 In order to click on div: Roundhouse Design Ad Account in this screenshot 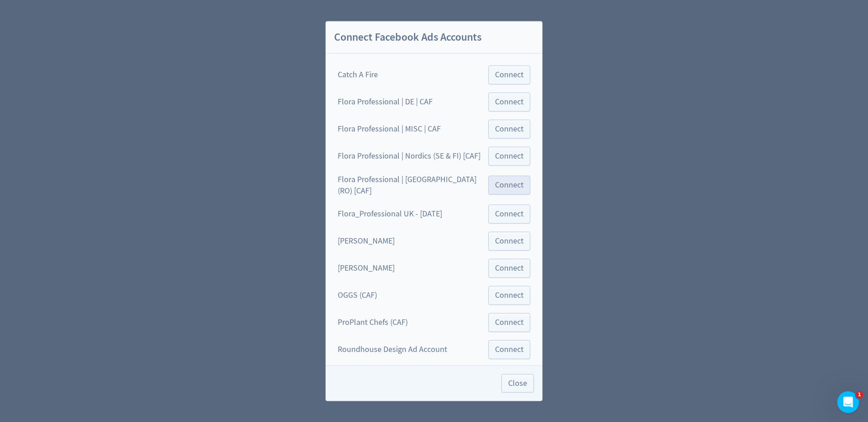, I will do `click(392, 350)`.